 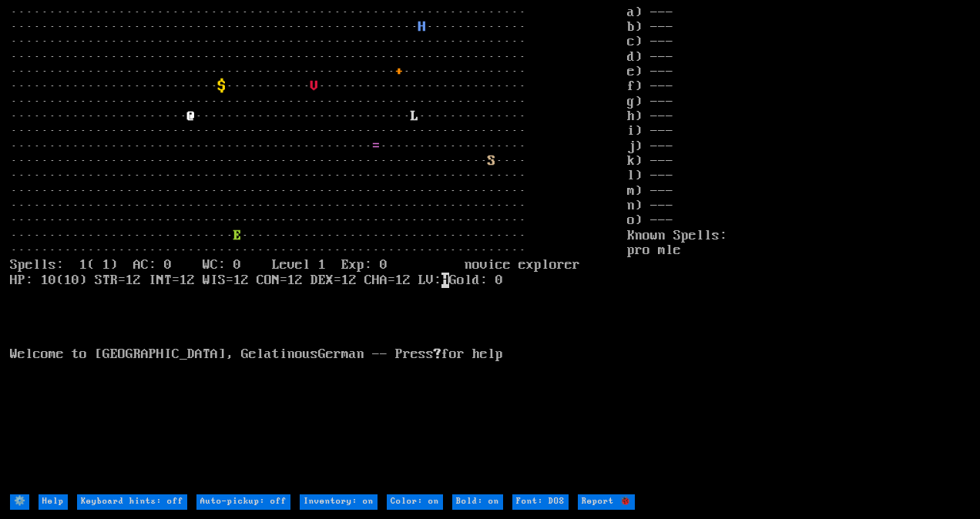 What do you see at coordinates (423, 27) in the screenshot?
I see `font: H` at bounding box center [423, 27].